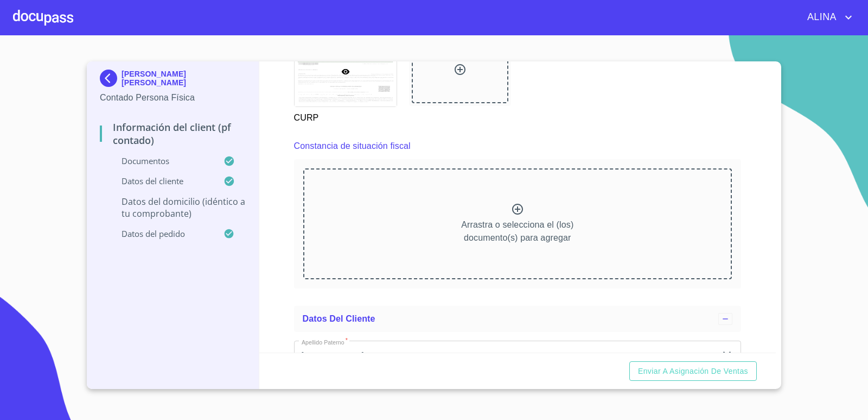 The width and height of the screenshot is (868, 420). What do you see at coordinates (162, 233) in the screenshot?
I see `p: Datos del pedido` at bounding box center [162, 233].